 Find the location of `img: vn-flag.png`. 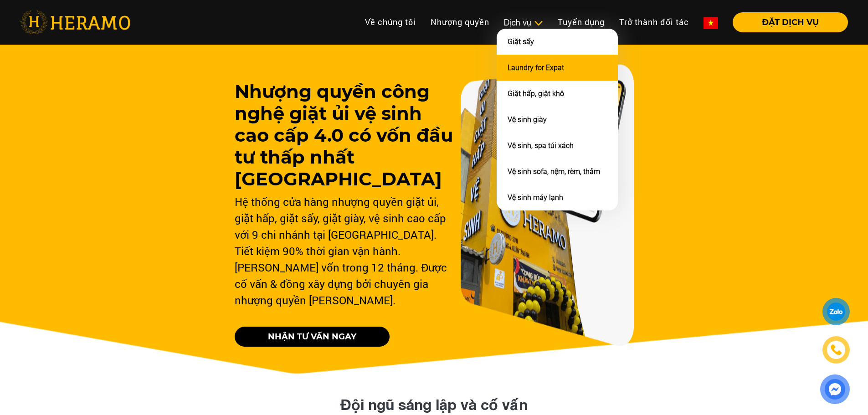

img: vn-flag.png is located at coordinates (710, 23).